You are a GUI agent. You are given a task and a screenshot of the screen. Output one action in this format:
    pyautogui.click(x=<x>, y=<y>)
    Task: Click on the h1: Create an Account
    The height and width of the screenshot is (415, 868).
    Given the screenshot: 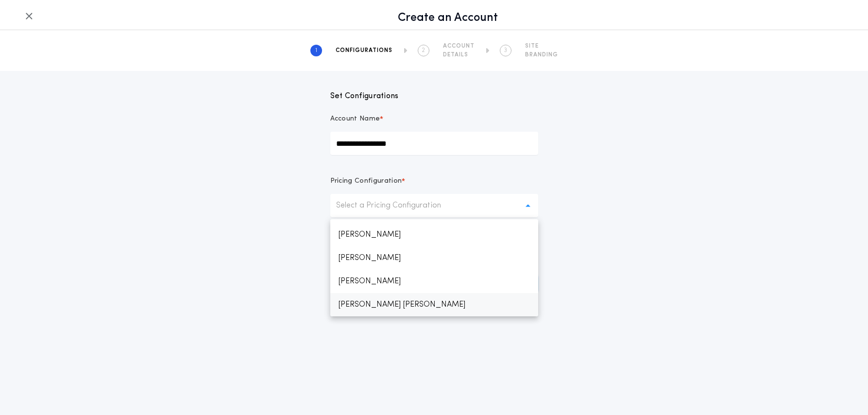 What is the action you would take?
    pyautogui.click(x=448, y=18)
    